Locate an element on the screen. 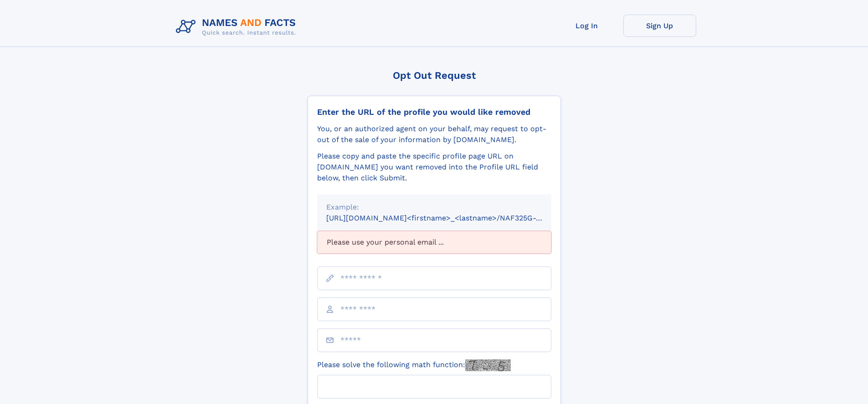  div: Please use your personal email ... is located at coordinates (434, 242).